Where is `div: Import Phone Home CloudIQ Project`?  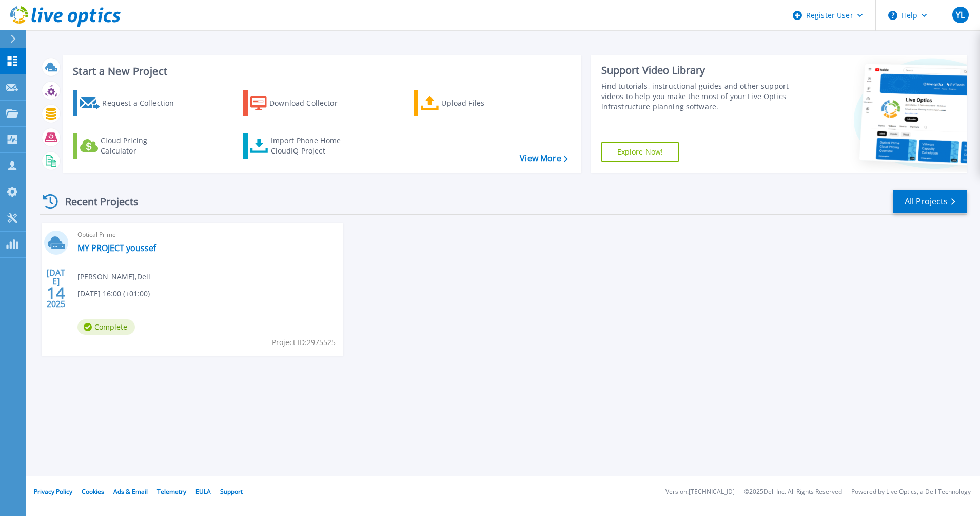 div: Import Phone Home CloudIQ Project is located at coordinates (311, 146).